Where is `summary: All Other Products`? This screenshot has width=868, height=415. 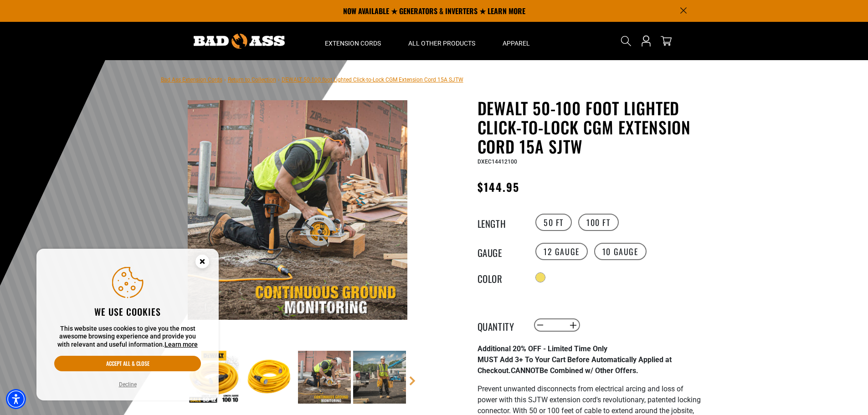
summary: All Other Products is located at coordinates (441, 41).